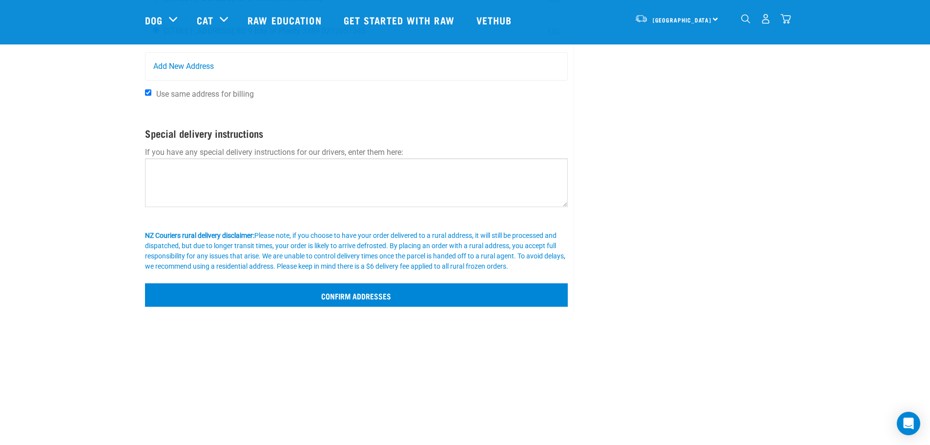 This screenshot has height=445, width=930. Describe the element at coordinates (495, 20) in the screenshot. I see `a: Vethub` at that location.